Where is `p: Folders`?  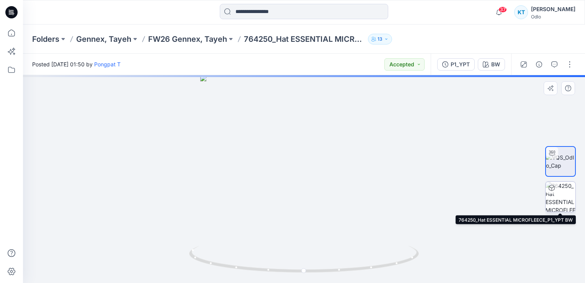
p: Folders is located at coordinates (46, 39).